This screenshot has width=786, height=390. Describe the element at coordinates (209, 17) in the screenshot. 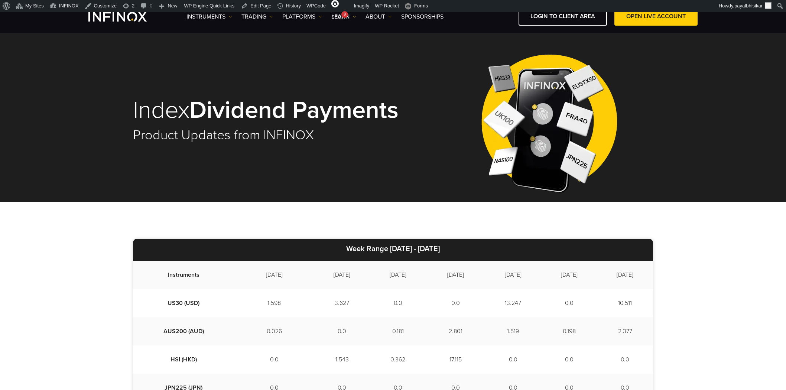

I see `a: Instruments` at that location.